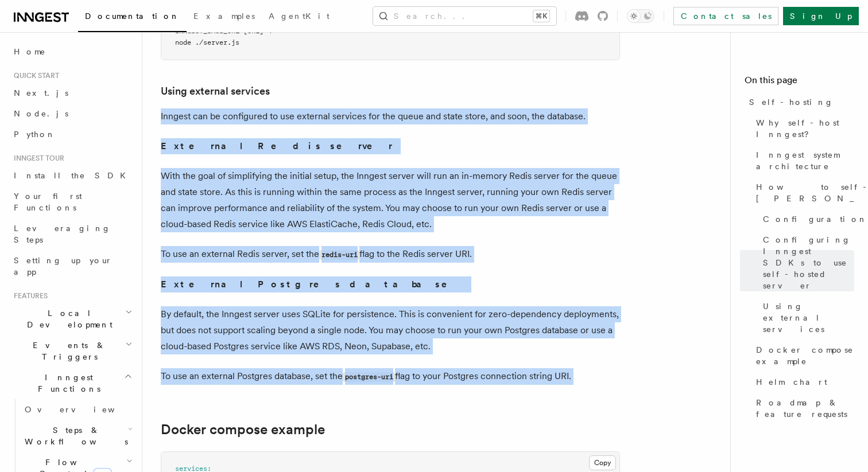  What do you see at coordinates (72, 202) in the screenshot?
I see `a: Your first Functions` at bounding box center [72, 202].